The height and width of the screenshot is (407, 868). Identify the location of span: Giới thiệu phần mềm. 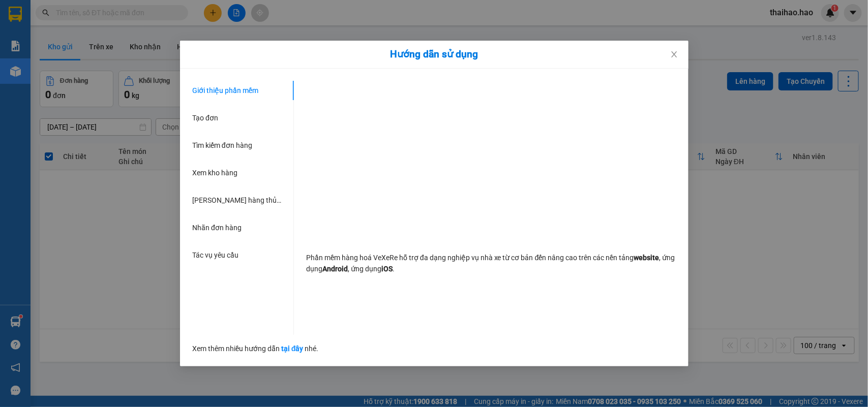
(225, 90).